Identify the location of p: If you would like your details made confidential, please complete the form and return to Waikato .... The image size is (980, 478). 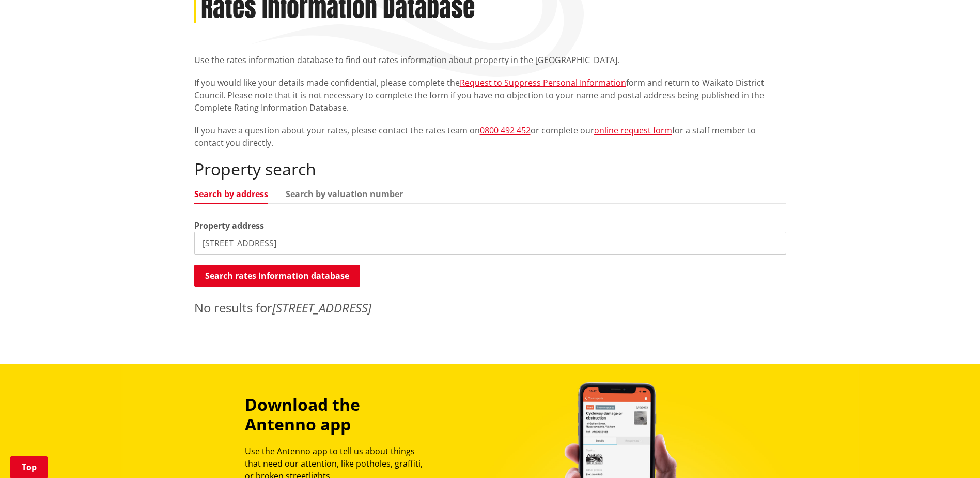
(491, 95).